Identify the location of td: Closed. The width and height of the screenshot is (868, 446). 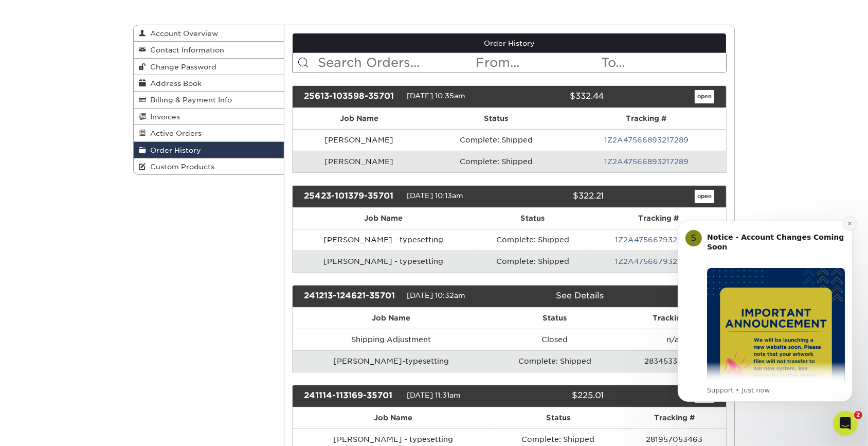
(555, 340).